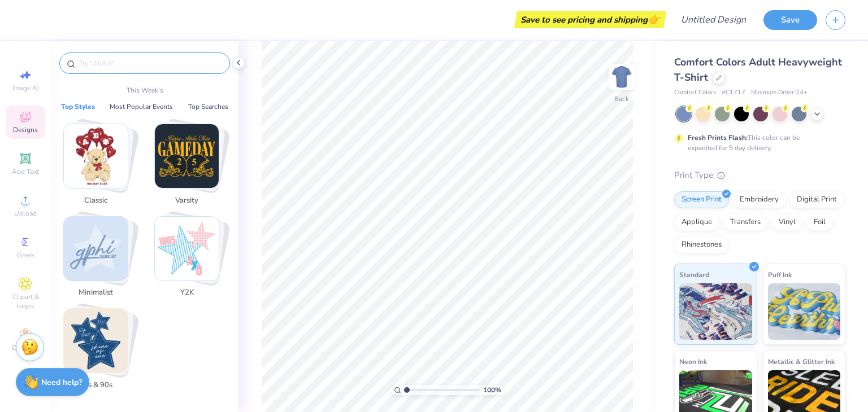  I want to click on span: Standard, so click(694, 274).